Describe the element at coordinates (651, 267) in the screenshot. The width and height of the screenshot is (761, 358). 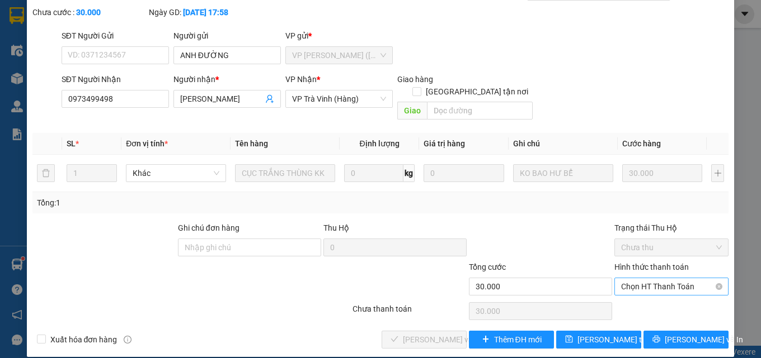
I see `label: Hình thức thanh toán` at that location.